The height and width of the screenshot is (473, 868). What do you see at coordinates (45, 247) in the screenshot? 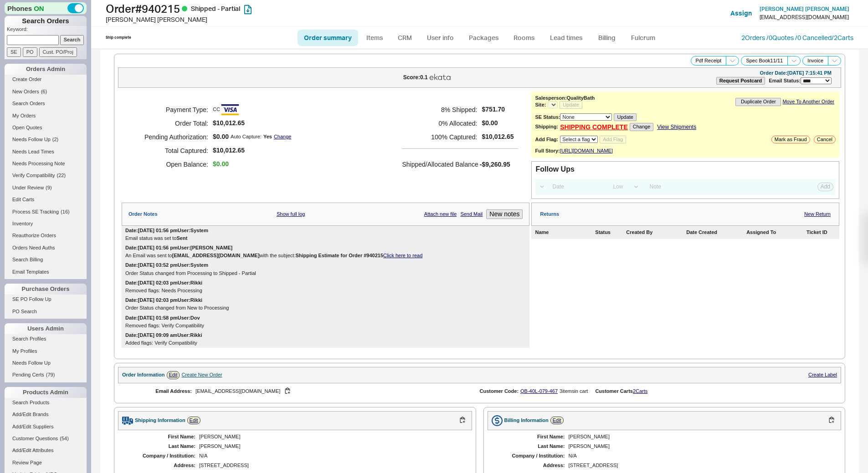
I see `a: Orders Need Auths` at bounding box center [45, 247].